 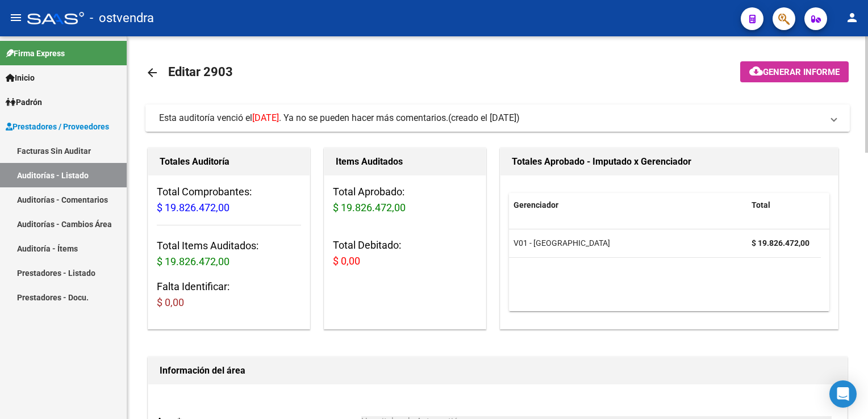 I want to click on button: Generar informe, so click(x=794, y=72).